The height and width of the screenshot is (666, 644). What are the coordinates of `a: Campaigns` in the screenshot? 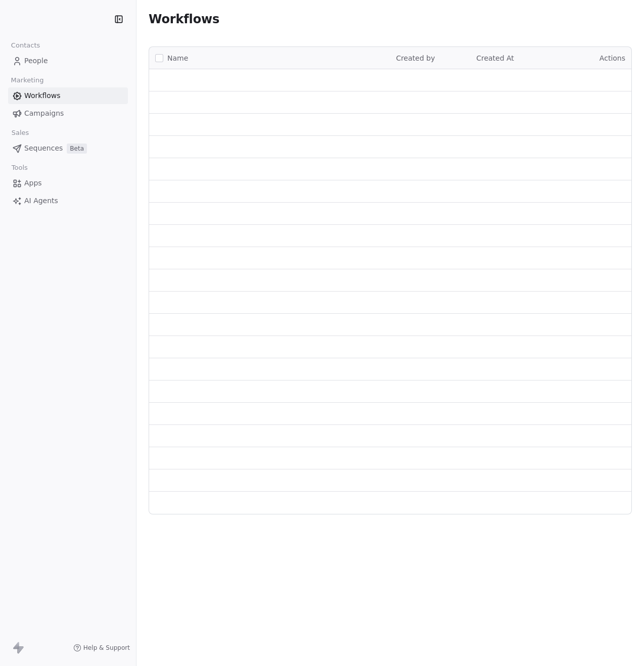 It's located at (68, 113).